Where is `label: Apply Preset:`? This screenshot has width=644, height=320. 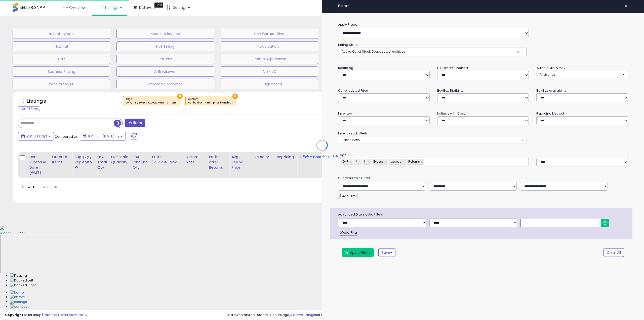
label: Apply Preset: is located at coordinates (483, 24).